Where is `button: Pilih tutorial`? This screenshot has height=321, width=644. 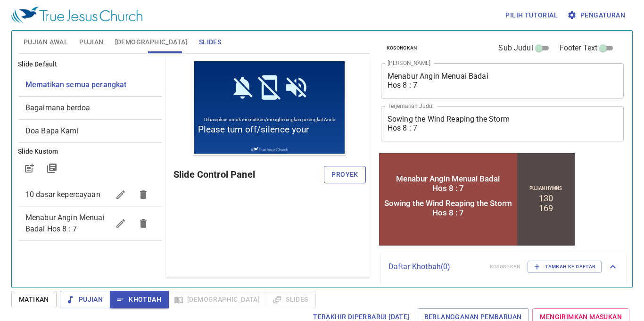
button: Pilih tutorial is located at coordinates (532, 15).